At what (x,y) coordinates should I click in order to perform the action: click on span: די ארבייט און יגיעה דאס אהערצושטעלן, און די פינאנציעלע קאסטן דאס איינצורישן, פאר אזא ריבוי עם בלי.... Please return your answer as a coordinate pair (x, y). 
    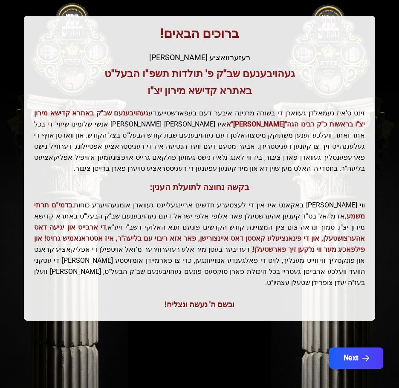
    Looking at the image, I should click on (200, 238).